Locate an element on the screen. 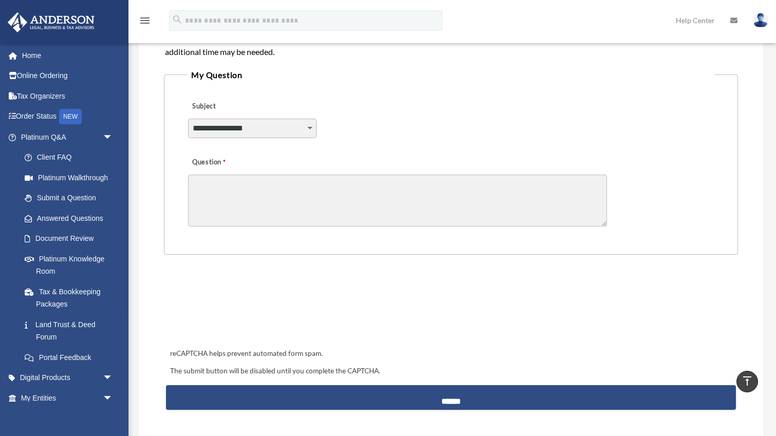  a: Online Ordering is located at coordinates (68, 76).